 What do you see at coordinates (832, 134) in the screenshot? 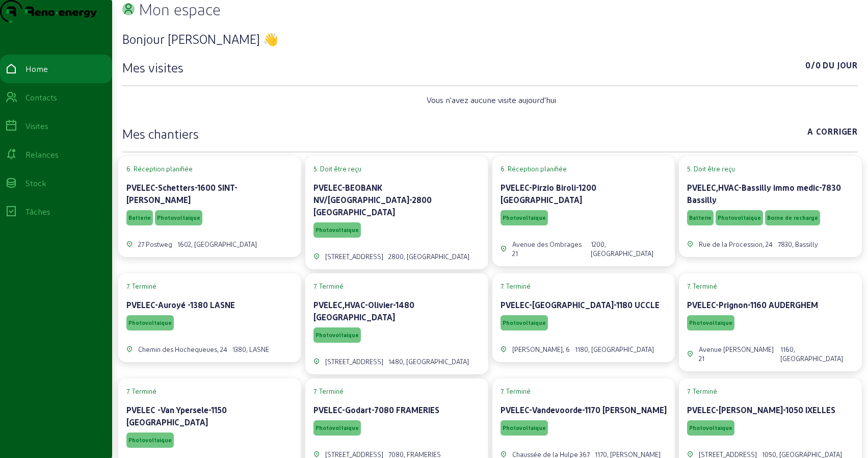
I see `span: A corriger` at bounding box center [832, 134].